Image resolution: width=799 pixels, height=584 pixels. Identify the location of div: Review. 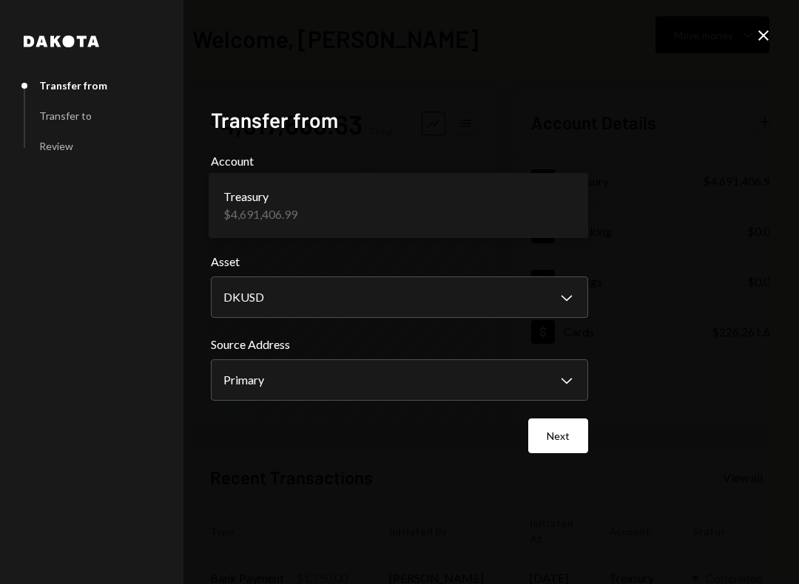
(56, 146).